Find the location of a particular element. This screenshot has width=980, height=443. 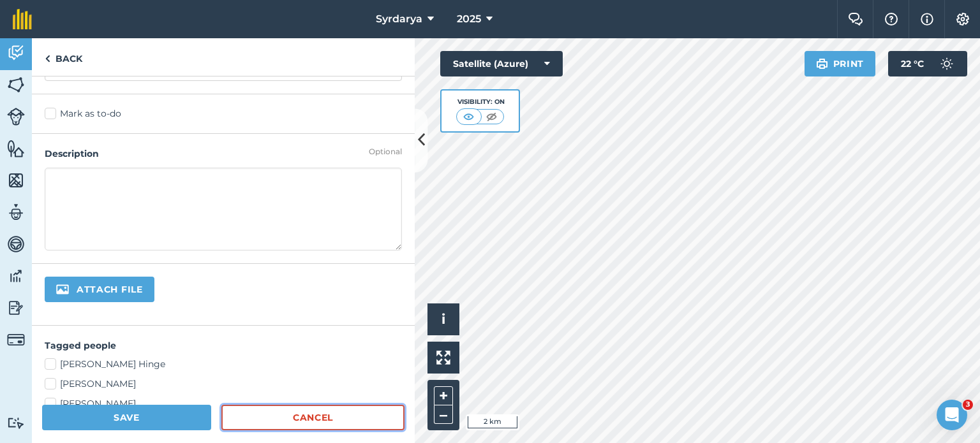

img: Four arrows, one pointing top left, one top right, one bottom right and the last bottom left is located at coordinates (443, 357).